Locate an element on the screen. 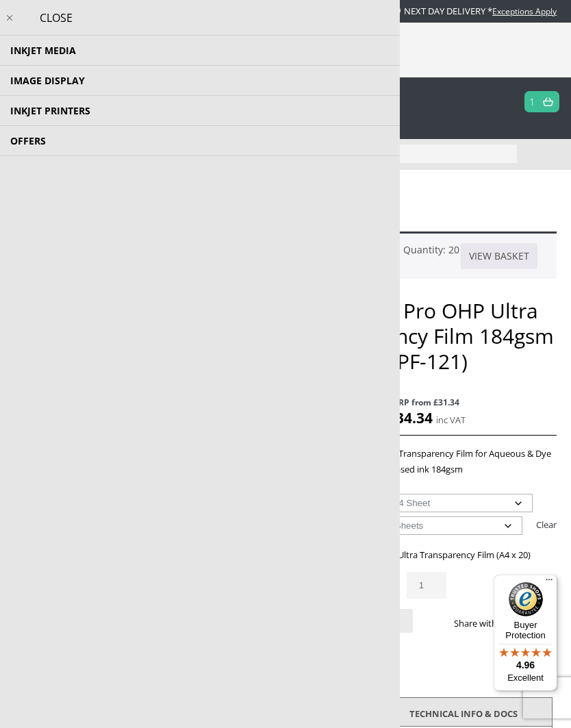 Image resolution: width=571 pixels, height=728 pixels. p: Pictorico Pro OHP Ultra Transparency Film for Aqueous & Dye based ink 184gsm is located at coordinates (427, 462).